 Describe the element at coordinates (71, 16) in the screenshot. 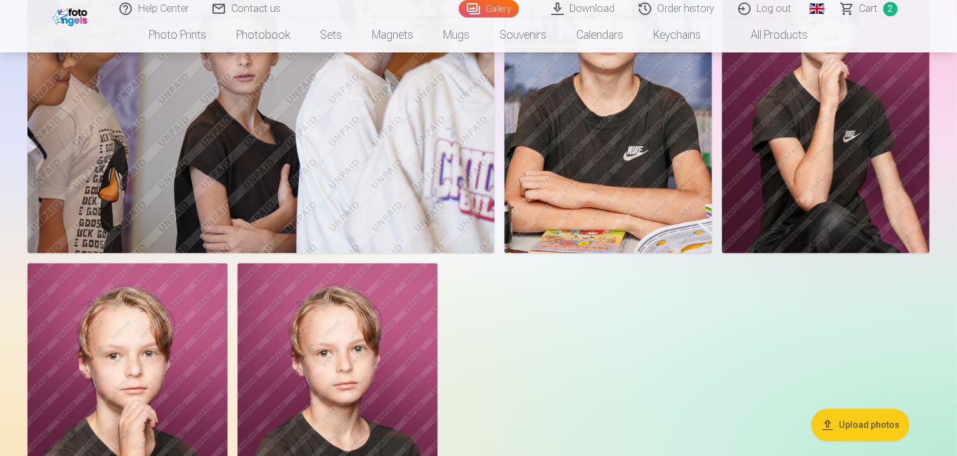

I see `img: /fa1` at that location.